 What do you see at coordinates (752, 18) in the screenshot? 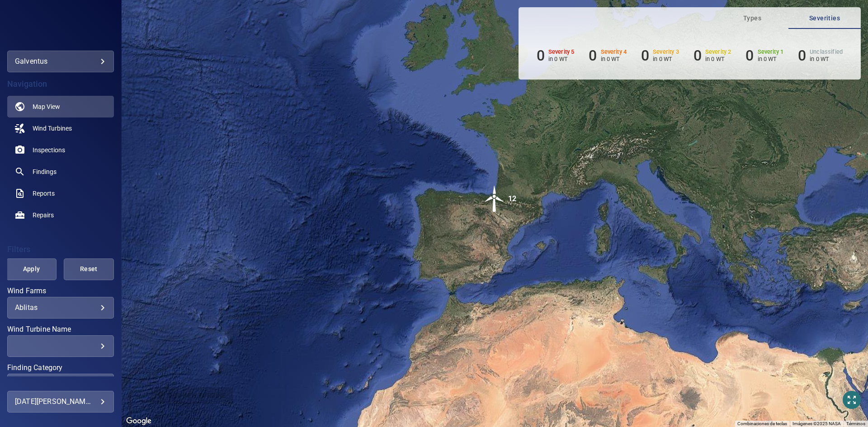
I see `span: Types` at bounding box center [752, 18].